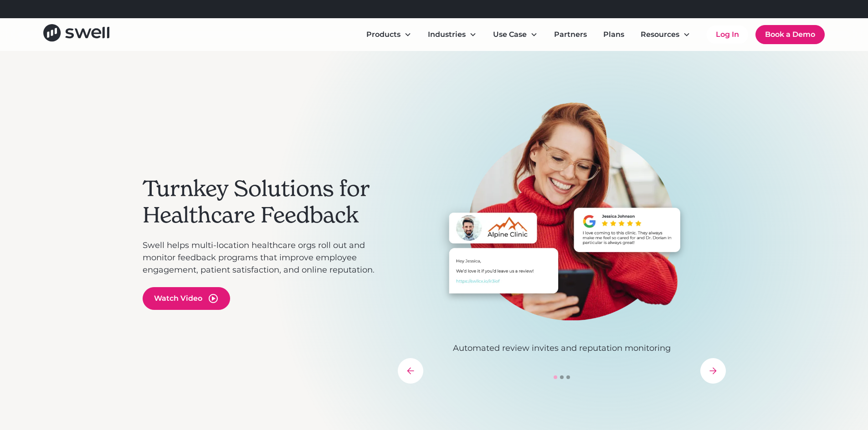  What do you see at coordinates (556, 377) in the screenshot?
I see `div: Show slide 1 of 3` at bounding box center [556, 377].